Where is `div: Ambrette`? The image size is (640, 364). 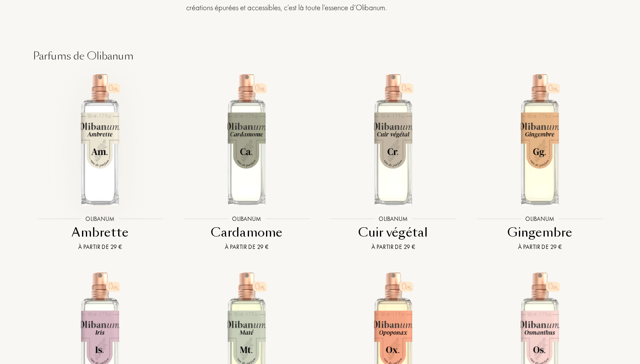
div: Ambrette is located at coordinates (100, 232).